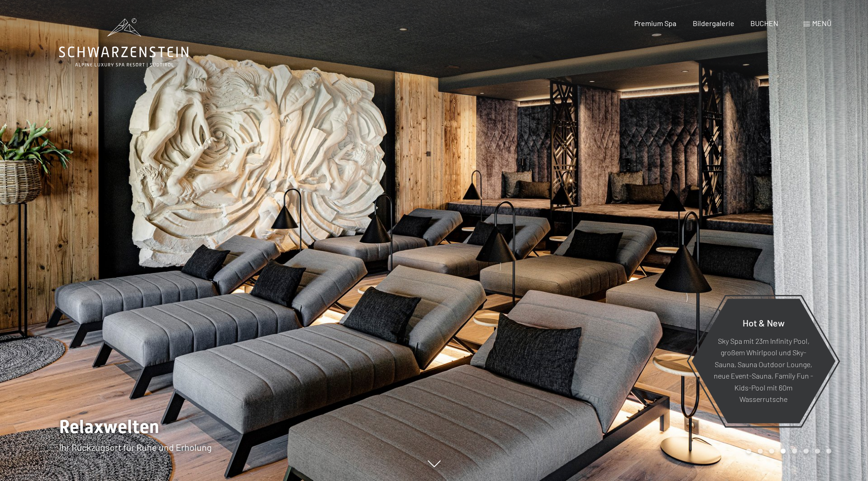 The height and width of the screenshot is (481, 868). I want to click on span: Hot & New, so click(763, 322).